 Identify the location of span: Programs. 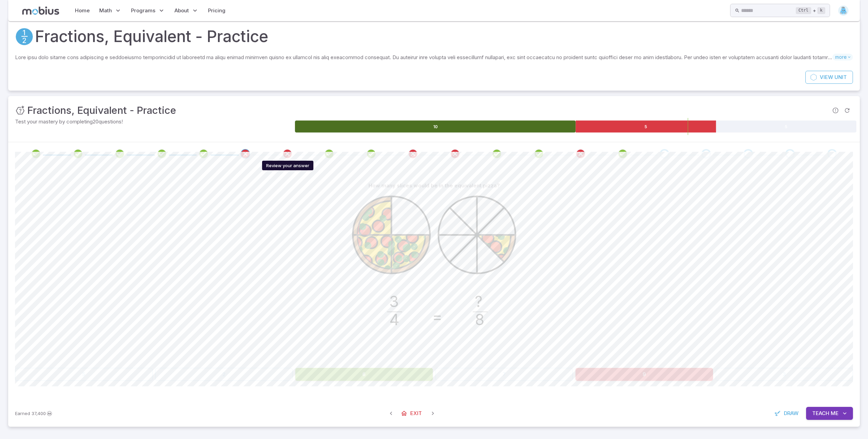
(143, 11).